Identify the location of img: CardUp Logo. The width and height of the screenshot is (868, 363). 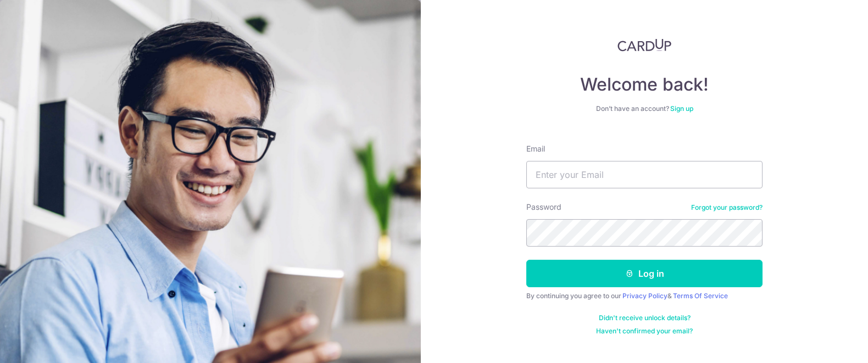
(644, 45).